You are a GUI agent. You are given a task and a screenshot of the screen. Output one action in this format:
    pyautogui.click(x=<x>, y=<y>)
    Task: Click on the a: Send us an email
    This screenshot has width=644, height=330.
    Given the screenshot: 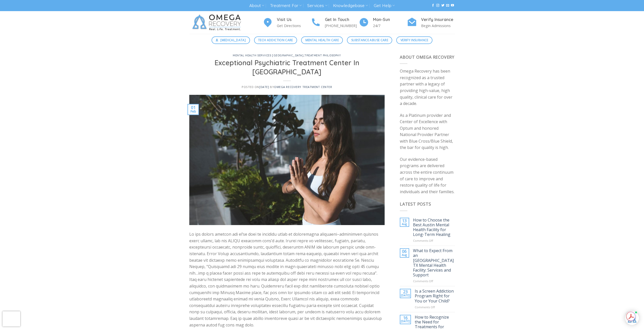 What is the action you would take?
    pyautogui.click(x=448, y=6)
    